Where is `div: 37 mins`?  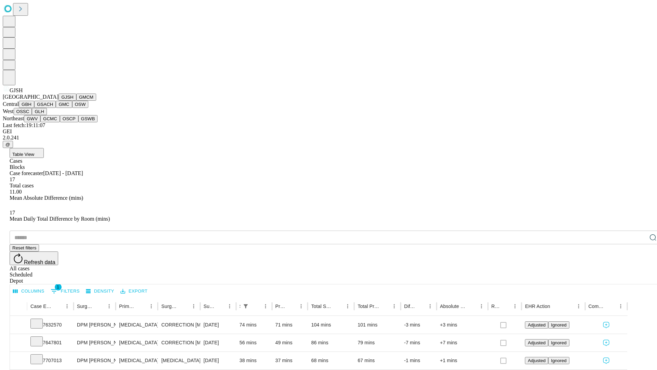 div: 37 mins is located at coordinates (290, 360).